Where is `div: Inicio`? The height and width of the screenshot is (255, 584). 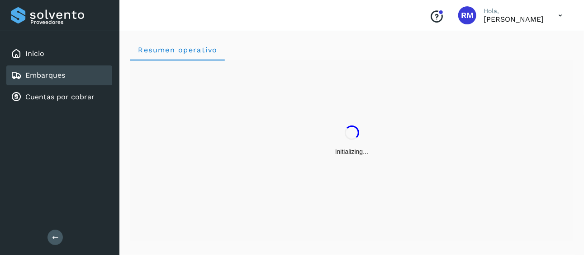
div: Inicio is located at coordinates (59, 54).